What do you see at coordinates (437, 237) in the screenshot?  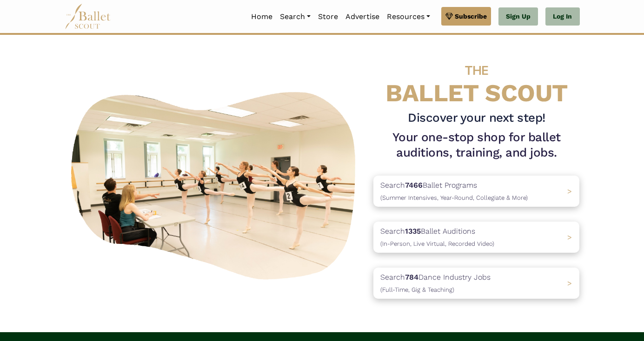 I see `p: Search Ballet Auditions` at bounding box center [437, 237].